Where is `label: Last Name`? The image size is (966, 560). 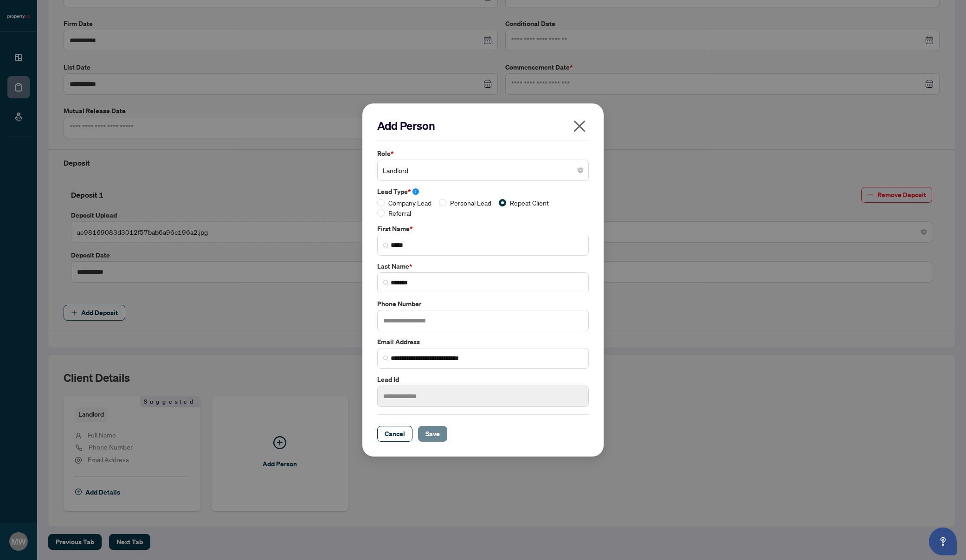
label: Last Name is located at coordinates (483, 266).